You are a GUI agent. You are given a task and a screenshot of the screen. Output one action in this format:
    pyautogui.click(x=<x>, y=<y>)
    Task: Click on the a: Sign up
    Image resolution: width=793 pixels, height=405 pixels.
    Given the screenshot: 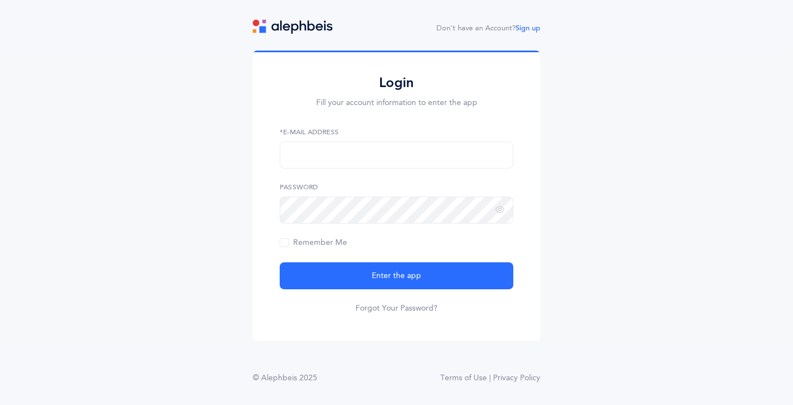 What is the action you would take?
    pyautogui.click(x=528, y=28)
    